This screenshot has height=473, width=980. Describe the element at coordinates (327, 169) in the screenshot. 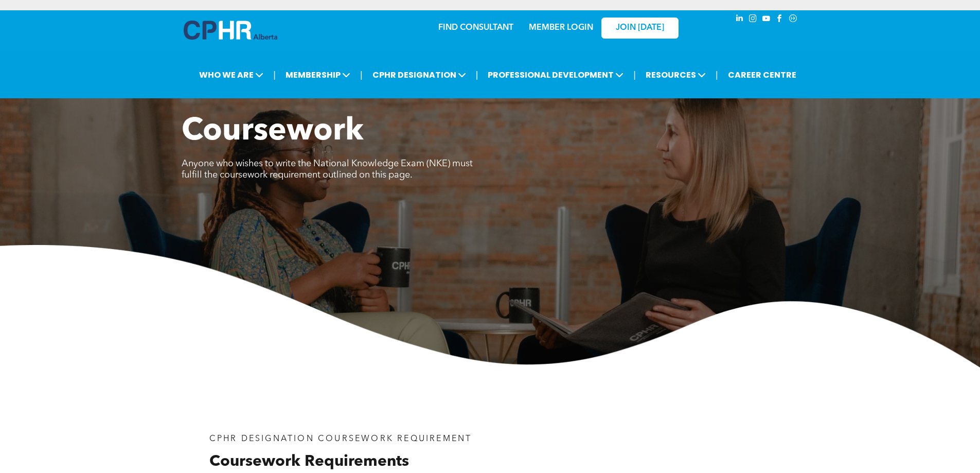

I see `span: Anyone who wishes to write the National Knowledge Exam (NKE) must fulfill the coursework requirem...` at that location.